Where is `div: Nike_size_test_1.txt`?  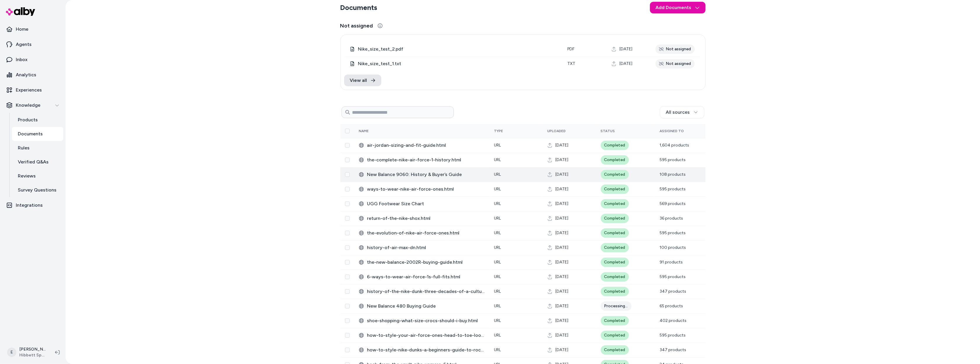
div: Nike_size_test_1.txt is located at coordinates (454, 64).